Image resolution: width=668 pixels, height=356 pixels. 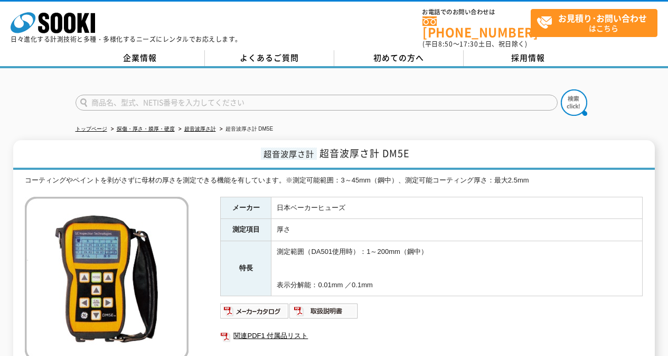 I want to click on a: 取扱説明書, so click(x=324, y=313).